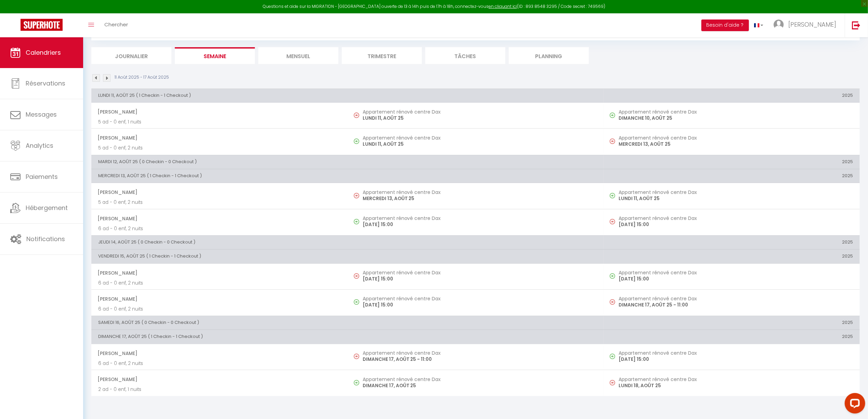  What do you see at coordinates (116, 24) in the screenshot?
I see `span: Chercher` at bounding box center [116, 24].